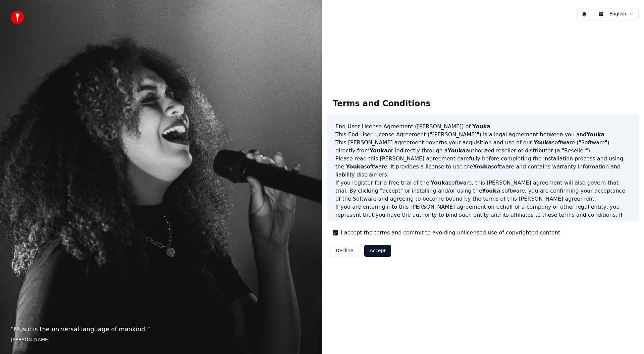  What do you see at coordinates (450, 233) in the screenshot?
I see `label: I accept the terms and commit to avoiding unlicensed use of copyrighted content` at bounding box center [450, 233].